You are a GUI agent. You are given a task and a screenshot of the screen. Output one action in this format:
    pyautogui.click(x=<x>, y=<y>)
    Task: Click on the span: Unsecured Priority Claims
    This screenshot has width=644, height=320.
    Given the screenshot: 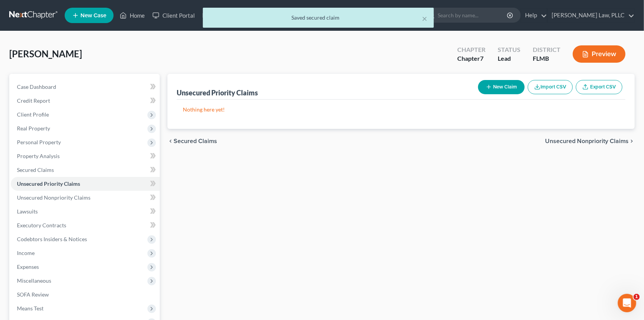 What is the action you would take?
    pyautogui.click(x=49, y=184)
    